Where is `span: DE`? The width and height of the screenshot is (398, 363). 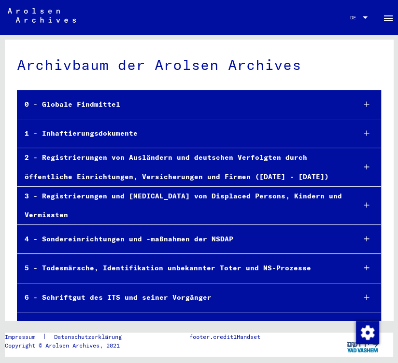
span: DE is located at coordinates (356, 17).